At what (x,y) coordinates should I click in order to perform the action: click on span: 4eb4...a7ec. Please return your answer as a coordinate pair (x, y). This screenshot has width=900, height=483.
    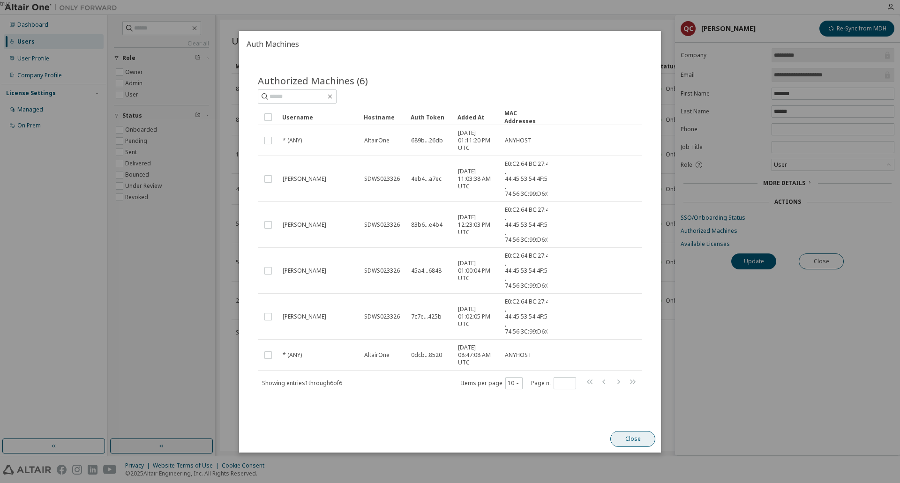
    Looking at the image, I should click on (426, 179).